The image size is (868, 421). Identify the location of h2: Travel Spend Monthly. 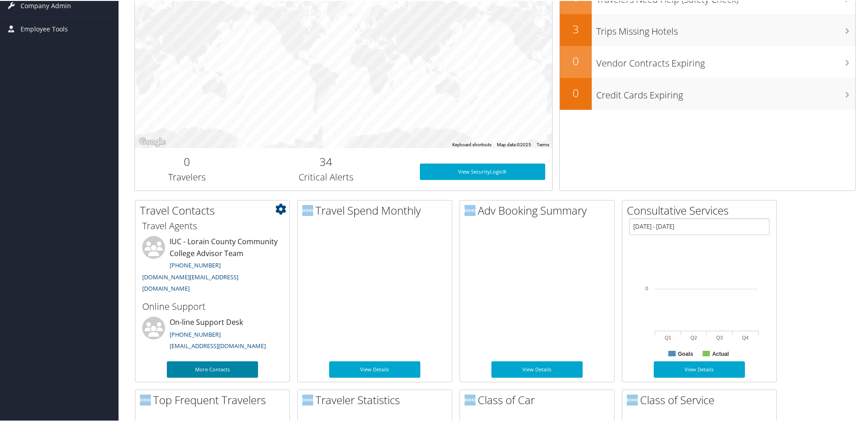
(377, 210).